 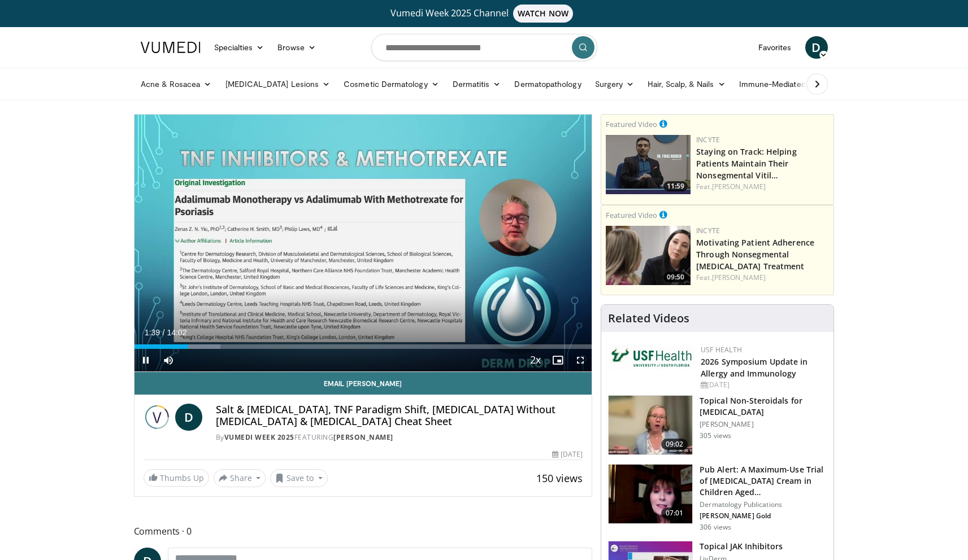 I want to click on a: Hair, Scalp, & Nails, so click(x=686, y=84).